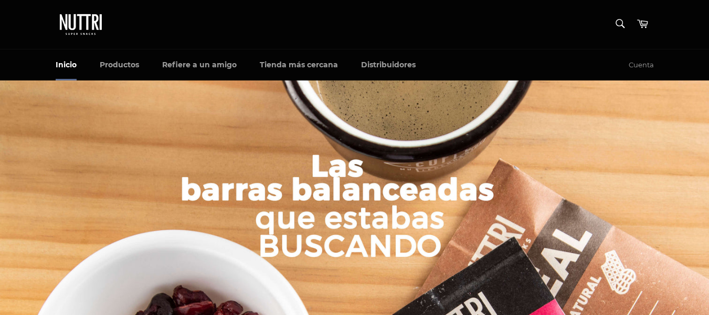 Image resolution: width=709 pixels, height=315 pixels. Describe the element at coordinates (642, 65) in the screenshot. I see `a: Cuenta` at that location.